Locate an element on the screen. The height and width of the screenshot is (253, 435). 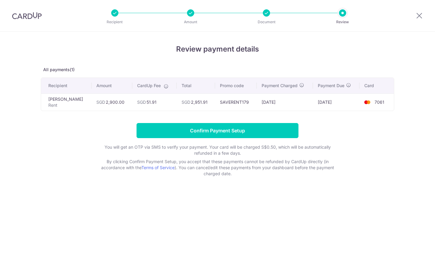
th: Total is located at coordinates (196, 86).